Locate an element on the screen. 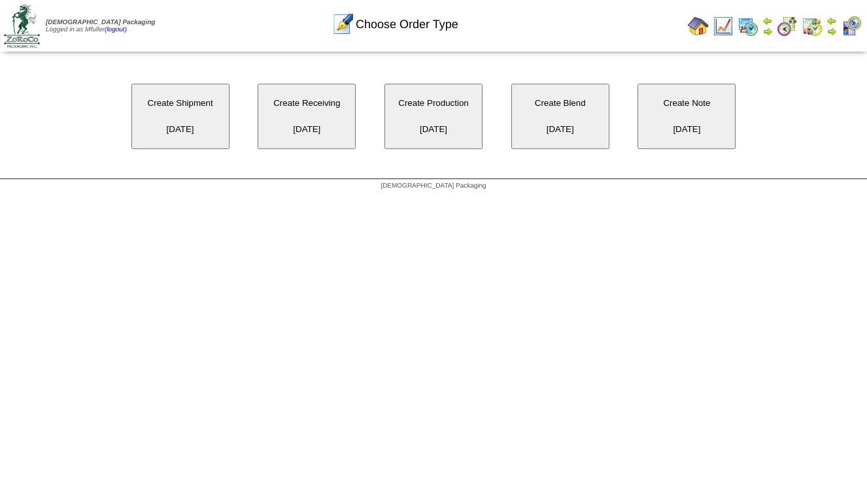 This screenshot has width=867, height=504. img: calendarcustomer.gif is located at coordinates (851, 26).